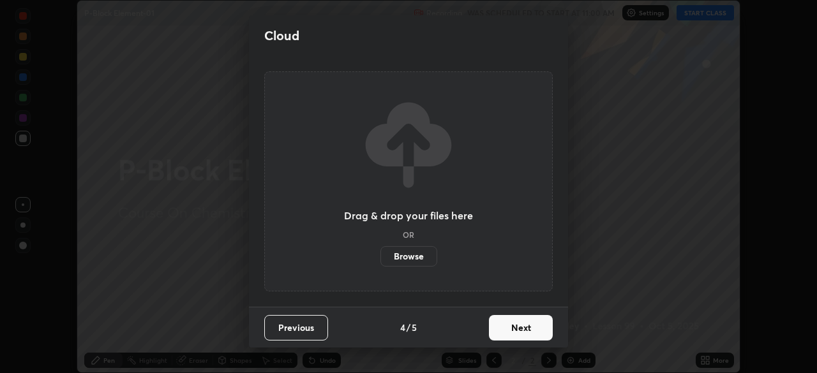  Describe the element at coordinates (408, 235) in the screenshot. I see `h5: OR` at that location.